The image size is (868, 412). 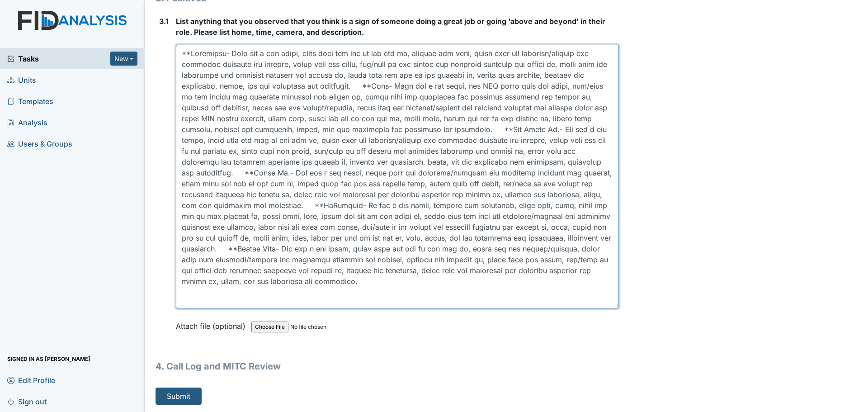 I want to click on label: 3.1, so click(x=163, y=22).